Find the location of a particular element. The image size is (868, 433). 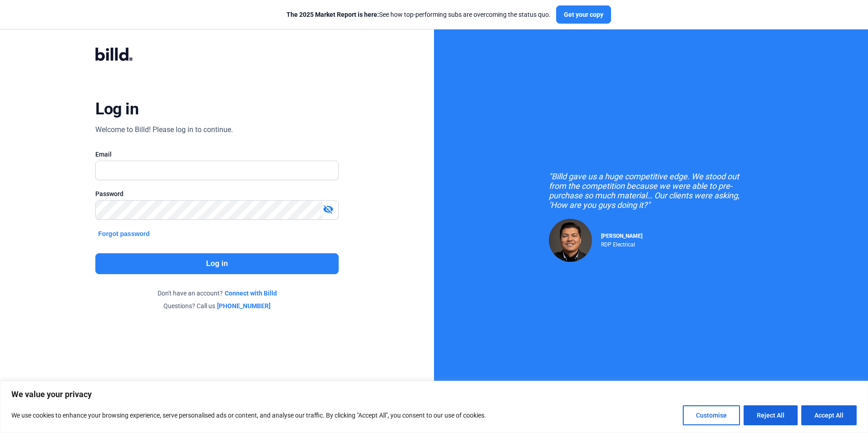

div: Email is located at coordinates (217, 154).